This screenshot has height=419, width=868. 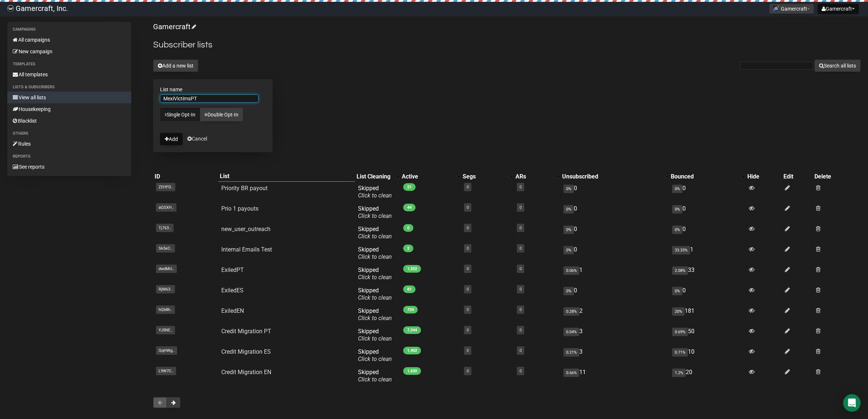 I want to click on span: 21, so click(x=410, y=187).